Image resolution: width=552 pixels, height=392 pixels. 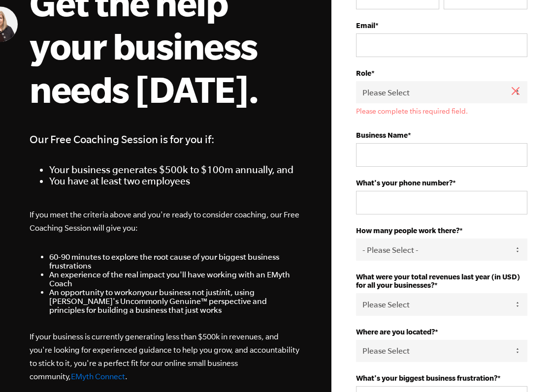 What do you see at coordinates (222, 292) in the screenshot?
I see `em: in` at bounding box center [222, 292].